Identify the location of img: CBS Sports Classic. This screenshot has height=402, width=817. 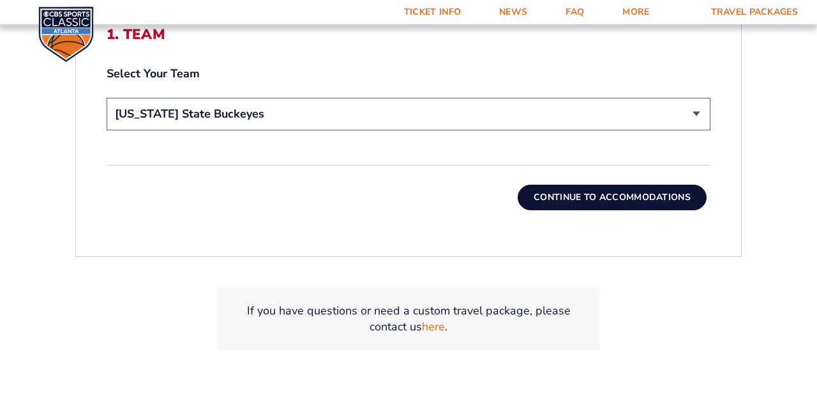
(66, 34).